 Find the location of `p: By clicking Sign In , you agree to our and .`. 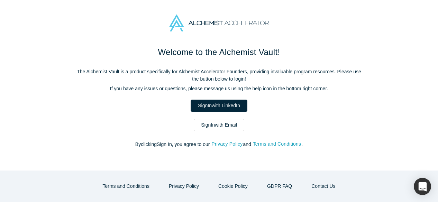

p: By clicking Sign In , you agree to our and . is located at coordinates (219, 144).